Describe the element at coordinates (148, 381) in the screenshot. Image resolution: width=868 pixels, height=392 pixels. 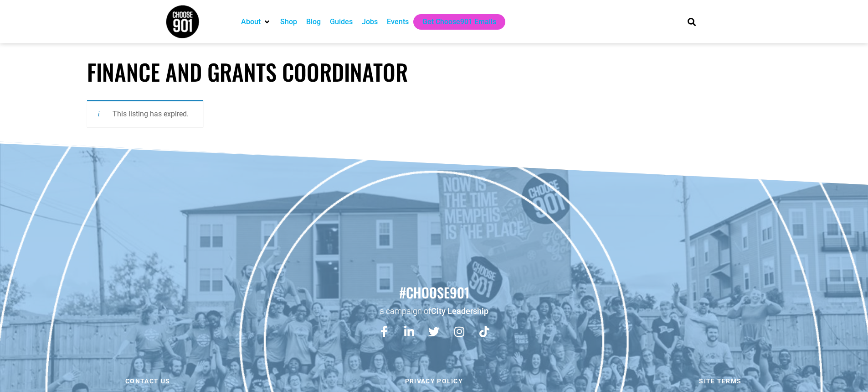
I see `span: Contact us` at that location.